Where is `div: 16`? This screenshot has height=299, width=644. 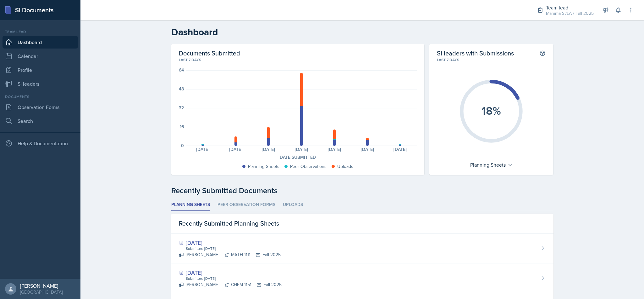
div: 16 is located at coordinates (182, 126).